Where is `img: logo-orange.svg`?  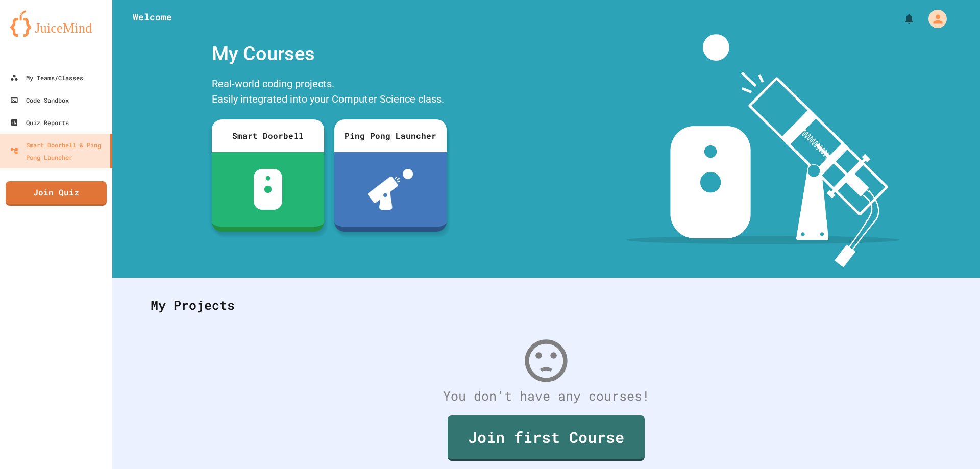 img: logo-orange.svg is located at coordinates (56, 23).